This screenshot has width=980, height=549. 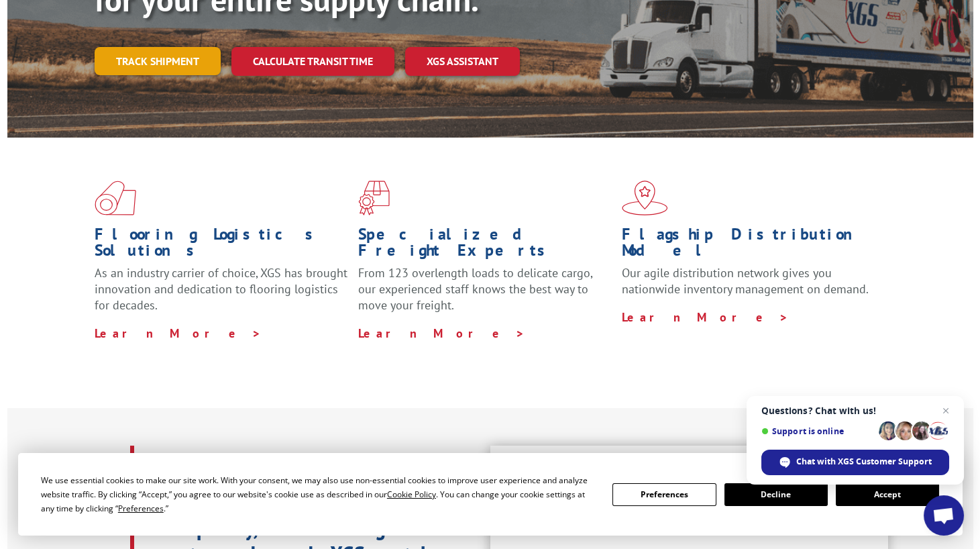 I want to click on h1: Flooring Logistics Solutions, so click(x=221, y=246).